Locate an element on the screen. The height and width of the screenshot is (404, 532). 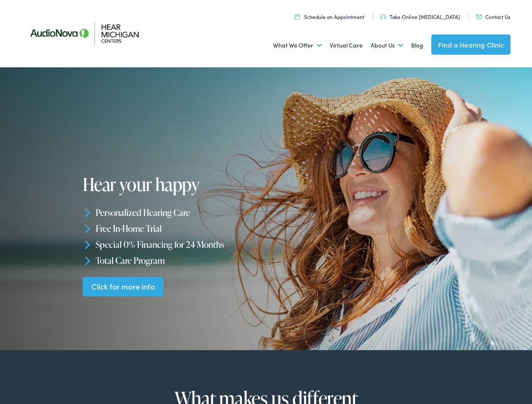
h1: Hear your happy is located at coordinates (175, 184).